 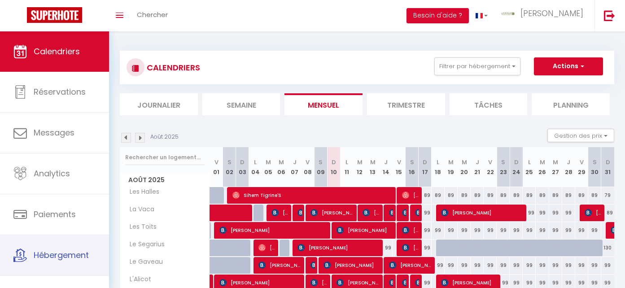 I want to click on span: Les Halles, so click(x=141, y=192).